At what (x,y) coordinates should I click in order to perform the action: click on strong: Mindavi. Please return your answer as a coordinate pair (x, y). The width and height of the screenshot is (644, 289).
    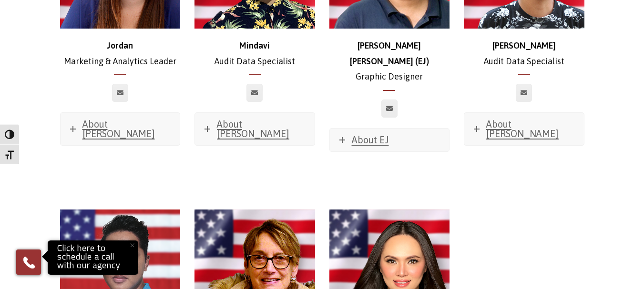
    Looking at the image, I should click on (255, 45).